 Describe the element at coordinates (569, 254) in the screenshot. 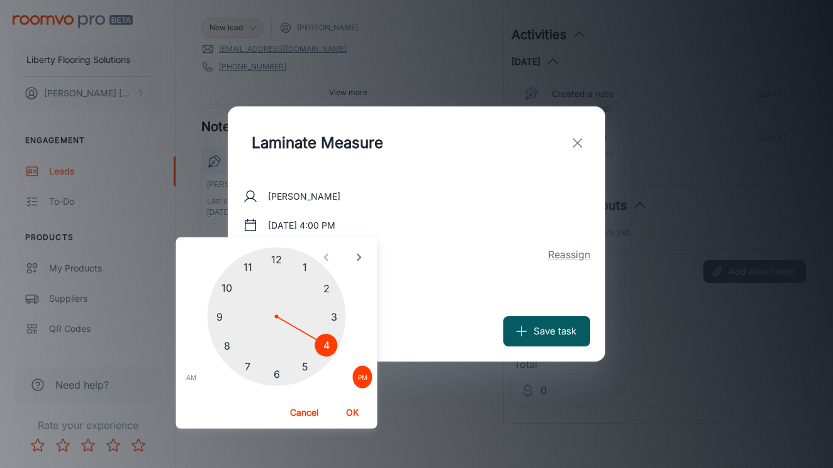

I see `button: Reassign` at that location.